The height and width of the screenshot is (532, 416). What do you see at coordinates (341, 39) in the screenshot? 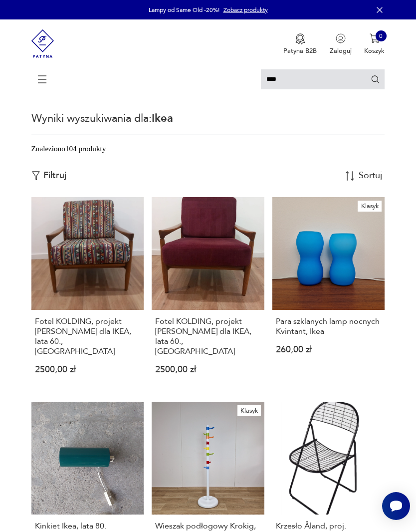
I see `img: Ikonka użytkownika` at bounding box center [341, 39].